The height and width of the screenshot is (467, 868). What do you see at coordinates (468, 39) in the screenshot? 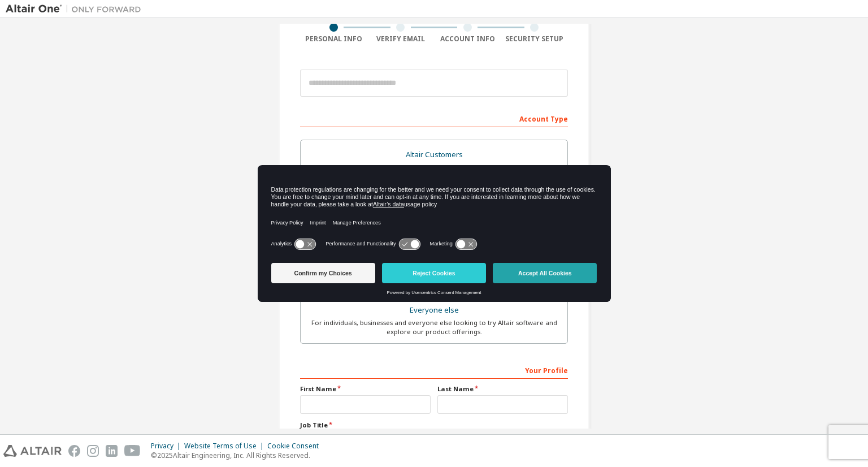
I see `div: Account Info` at bounding box center [468, 39].